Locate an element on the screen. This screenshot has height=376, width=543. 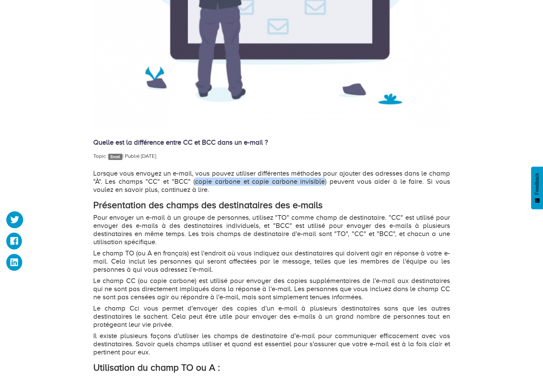
strong: Utilisation du champ TO ou A : is located at coordinates (157, 368).